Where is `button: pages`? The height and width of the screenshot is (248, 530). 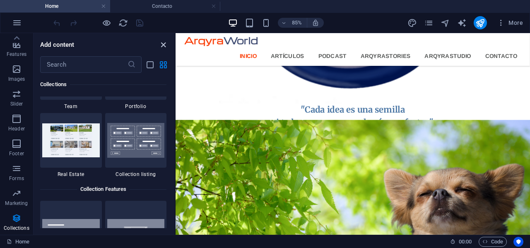 button: pages is located at coordinates (429, 23).